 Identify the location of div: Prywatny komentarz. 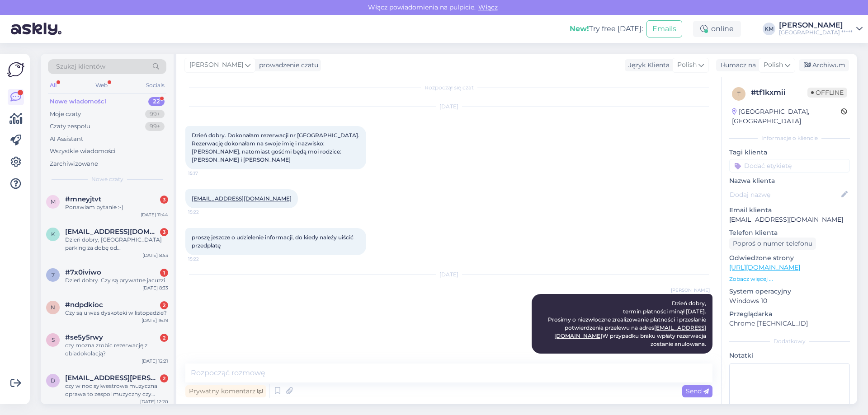
(225, 392).